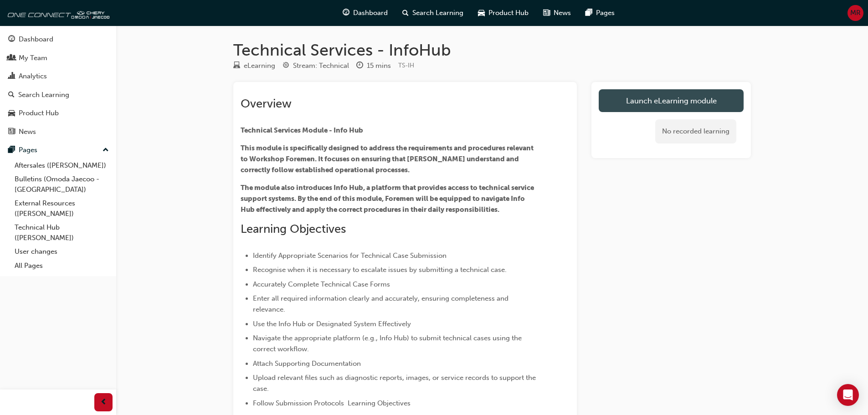 This screenshot has width=868, height=415. What do you see at coordinates (388, 198) in the screenshot?
I see `span: The module also introduces Info Hub, a platform that provides access to technical service support...` at bounding box center [388, 198].